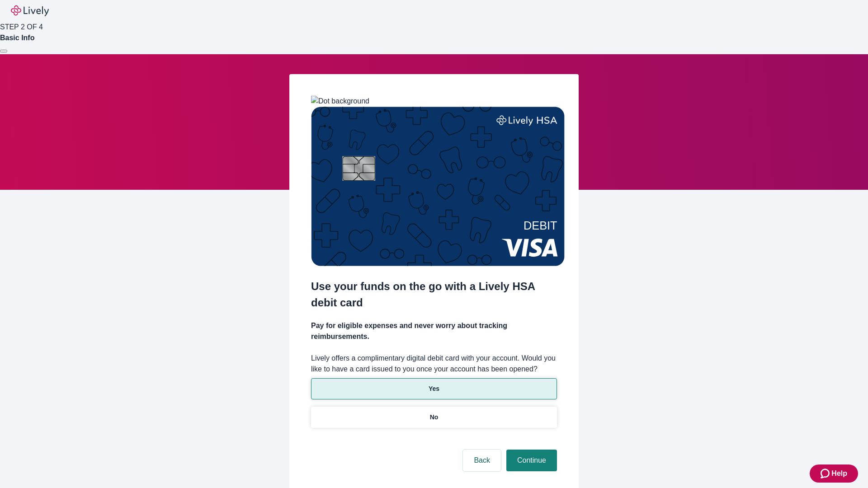 The height and width of the screenshot is (488, 868). Describe the element at coordinates (434, 389) in the screenshot. I see `p: Yes` at that location.